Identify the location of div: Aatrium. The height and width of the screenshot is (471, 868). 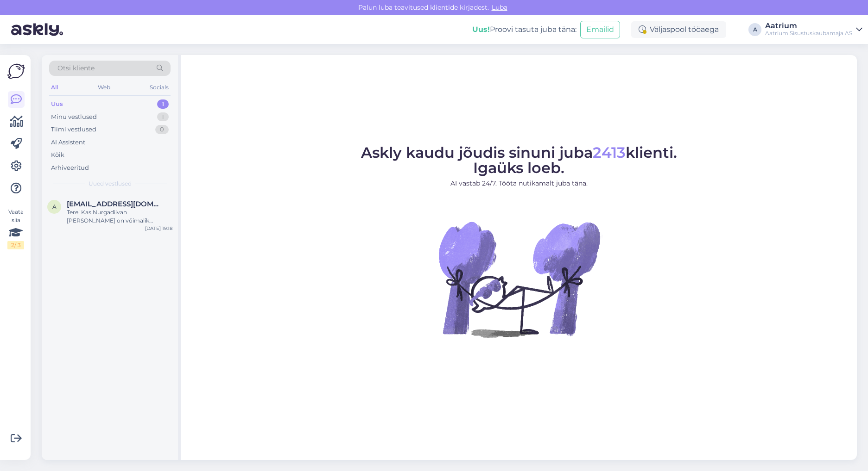
(809, 26).